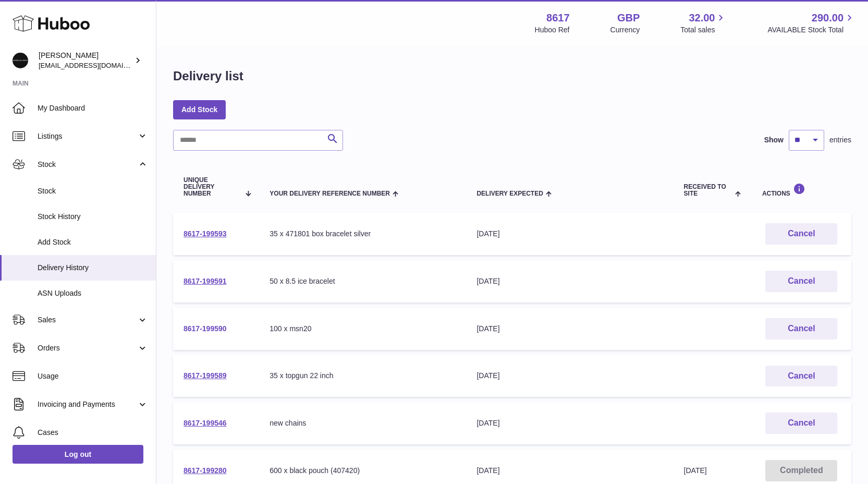  I want to click on span: Add Stock, so click(93, 242).